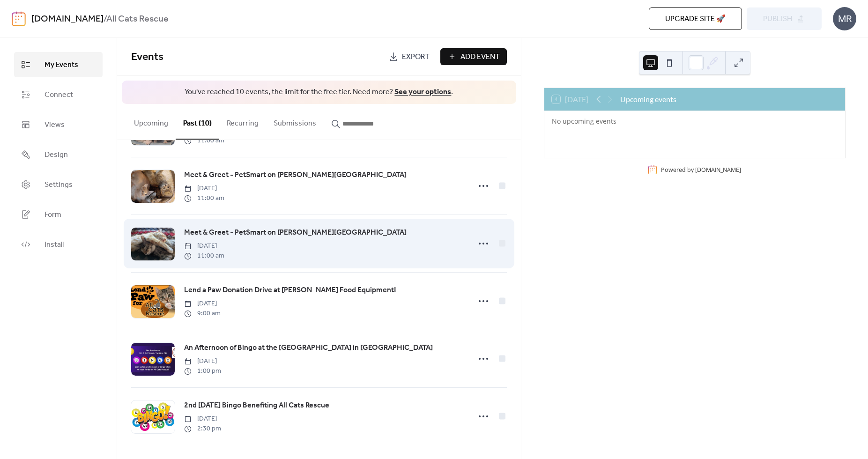 The height and width of the screenshot is (459, 868). I want to click on span: My Events, so click(62, 65).